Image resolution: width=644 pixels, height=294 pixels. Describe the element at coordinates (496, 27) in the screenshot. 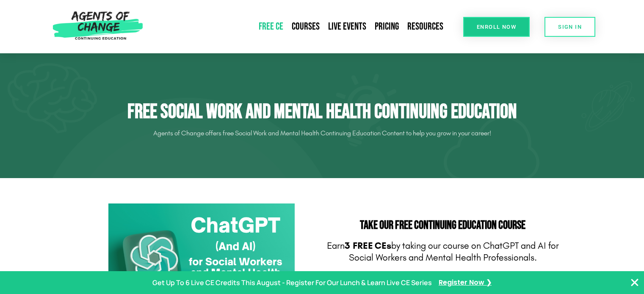

I see `a: Enroll Now` at that location.